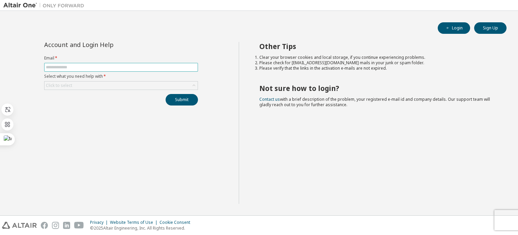 Image resolution: width=518 pixels, height=235 pixels. I want to click on button: Submit, so click(182, 100).